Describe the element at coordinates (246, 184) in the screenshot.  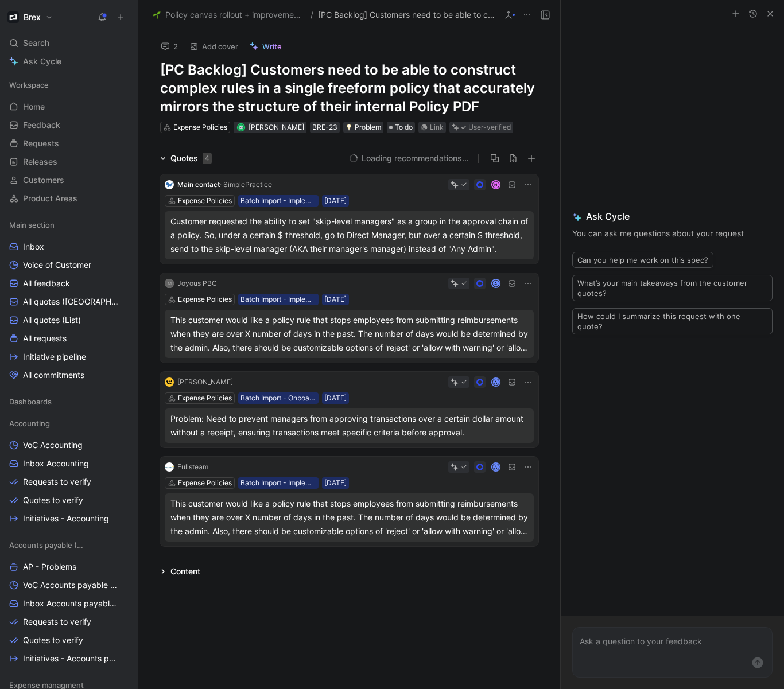
I see `span: · SimplePractice` at that location.